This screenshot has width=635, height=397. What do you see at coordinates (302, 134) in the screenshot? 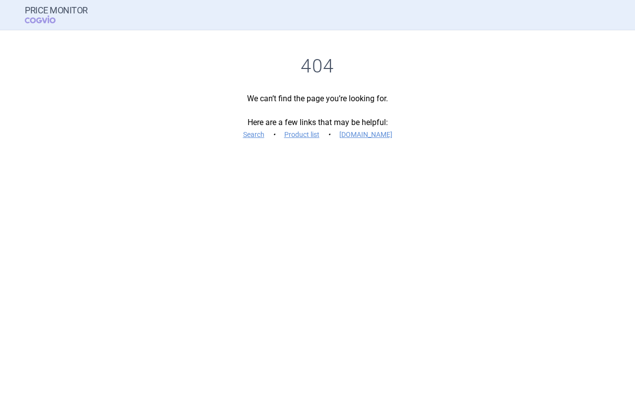
I see `a: Product list` at bounding box center [302, 134].